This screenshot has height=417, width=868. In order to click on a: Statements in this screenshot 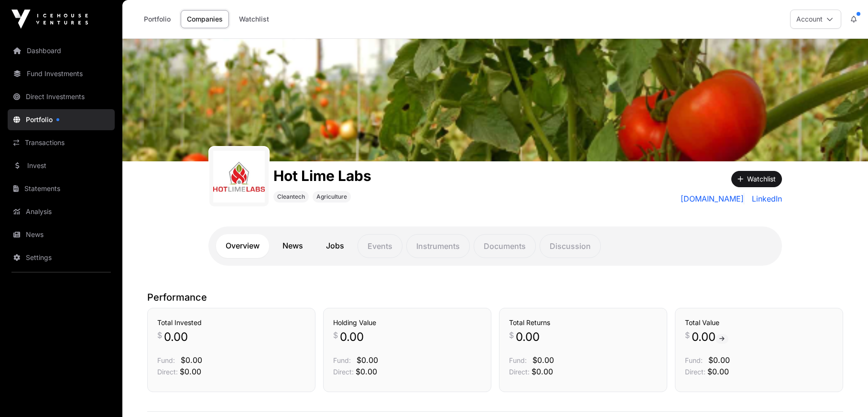, I will do `click(61, 188)`.